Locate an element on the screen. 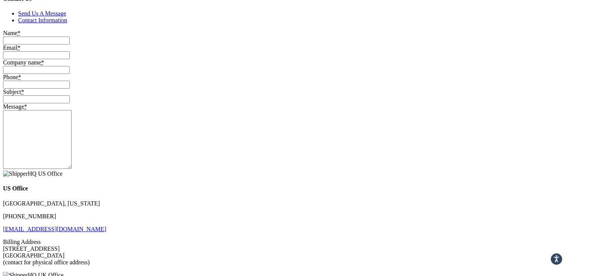  span: Billing Address is located at coordinates (22, 242).